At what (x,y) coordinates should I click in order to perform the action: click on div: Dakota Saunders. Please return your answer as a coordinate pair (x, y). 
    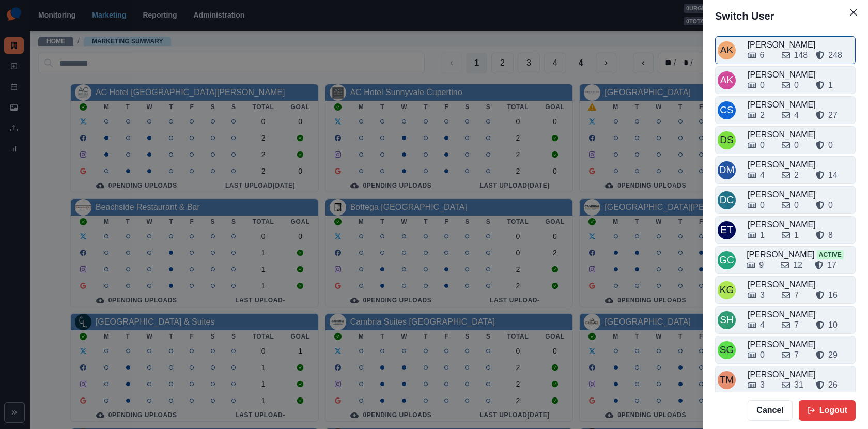
    Looking at the image, I should click on (727, 140).